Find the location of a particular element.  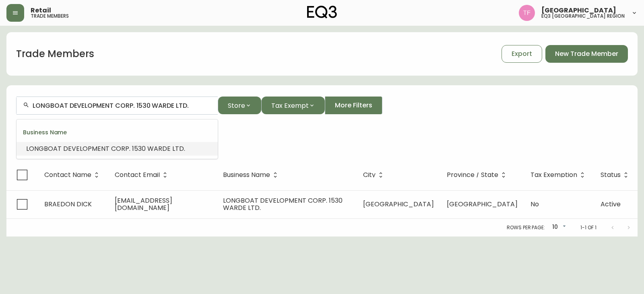

button: More Filters is located at coordinates (353, 105).